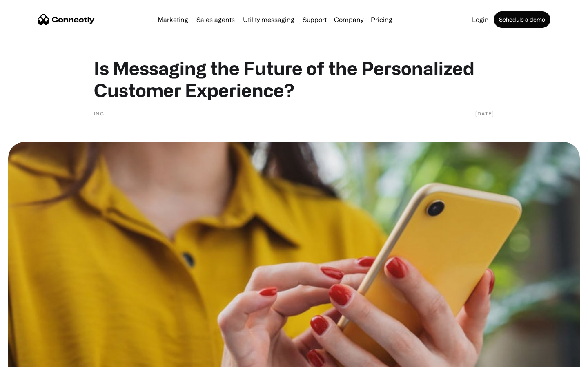 This screenshot has height=367, width=588. Describe the element at coordinates (480, 19) in the screenshot. I see `a: Login` at that location.